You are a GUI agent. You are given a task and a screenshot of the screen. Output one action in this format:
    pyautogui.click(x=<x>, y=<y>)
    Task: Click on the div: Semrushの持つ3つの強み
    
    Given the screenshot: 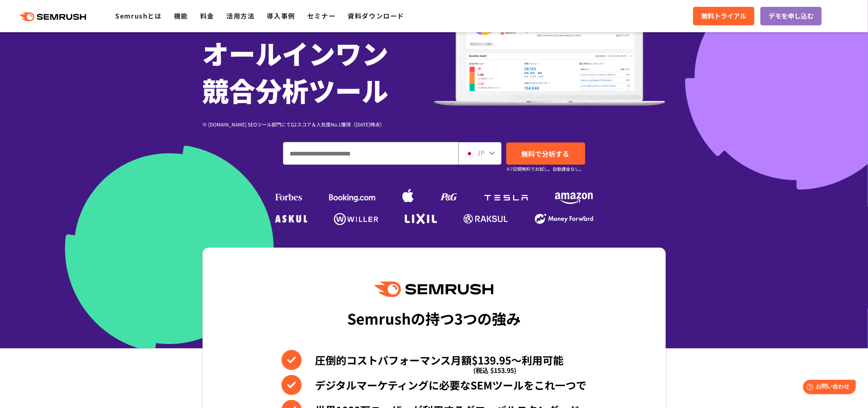 What is the action you would take?
    pyautogui.click(x=434, y=318)
    